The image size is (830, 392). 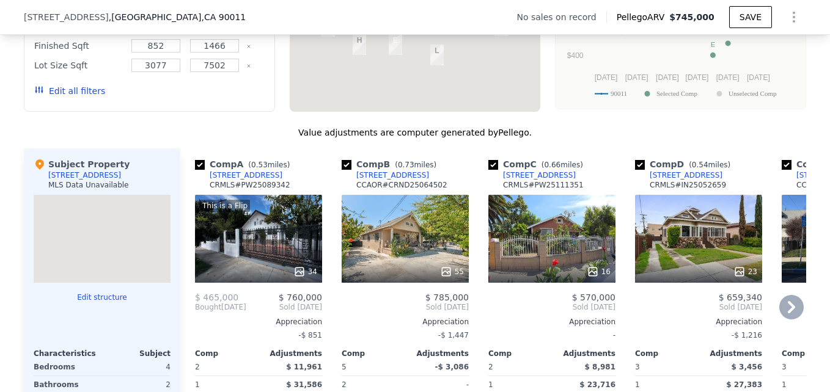 What do you see at coordinates (575, 32) in the screenshot?
I see `text: $500` at bounding box center [575, 32].